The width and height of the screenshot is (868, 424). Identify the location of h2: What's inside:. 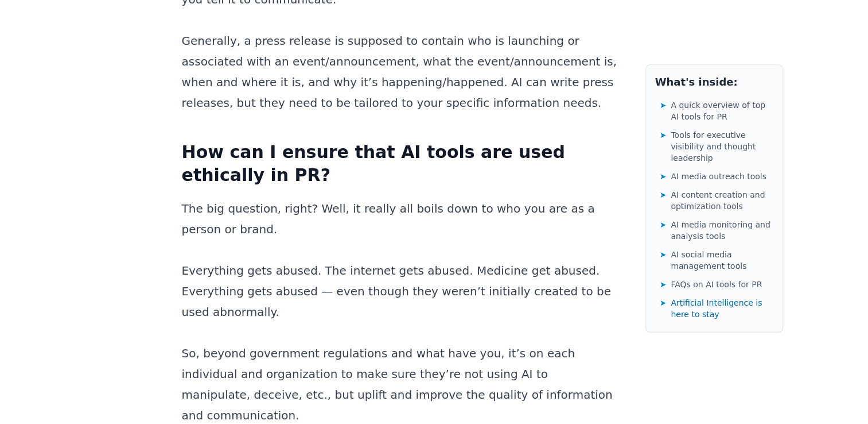
(714, 82).